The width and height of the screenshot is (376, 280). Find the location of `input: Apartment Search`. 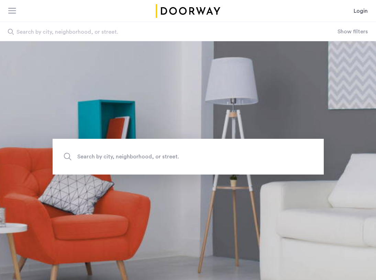

input: Apartment Search is located at coordinates (188, 157).